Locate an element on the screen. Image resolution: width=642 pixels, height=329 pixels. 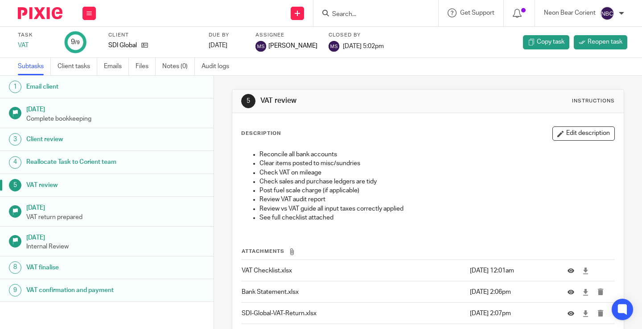
input: Search is located at coordinates (371, 15).